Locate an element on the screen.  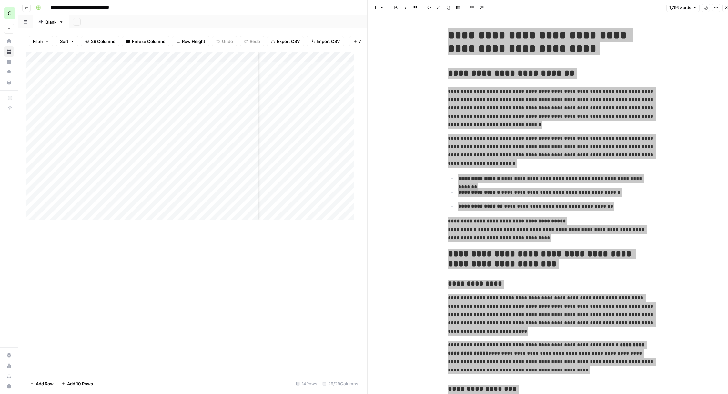
button: Undo is located at coordinates (224, 41).